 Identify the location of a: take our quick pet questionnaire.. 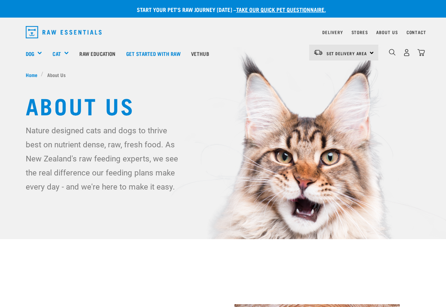
(281, 9).